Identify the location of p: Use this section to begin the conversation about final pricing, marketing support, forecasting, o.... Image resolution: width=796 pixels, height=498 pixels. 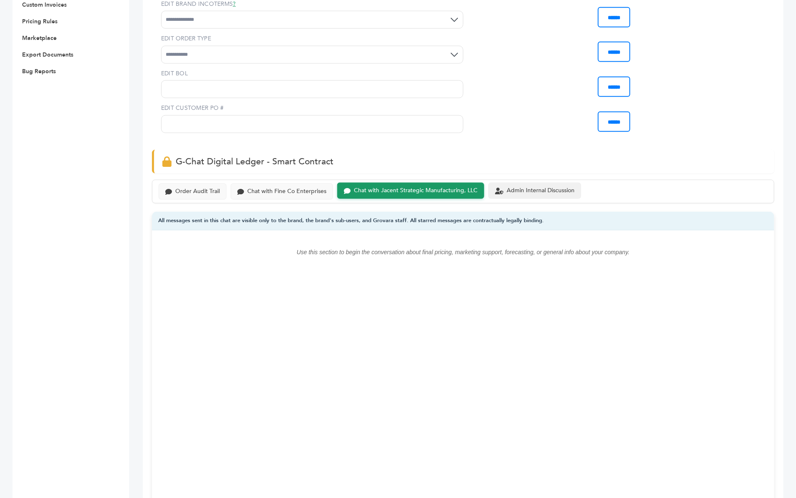
(463, 252).